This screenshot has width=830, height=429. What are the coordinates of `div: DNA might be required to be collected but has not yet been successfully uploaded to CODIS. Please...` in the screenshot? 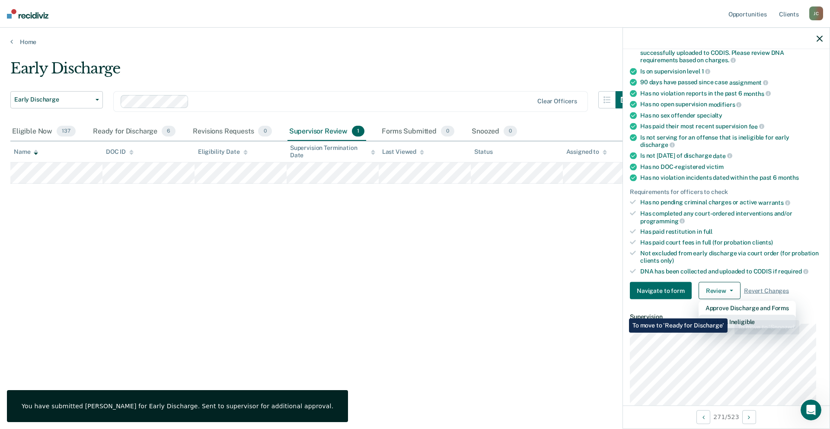 It's located at (732, 53).